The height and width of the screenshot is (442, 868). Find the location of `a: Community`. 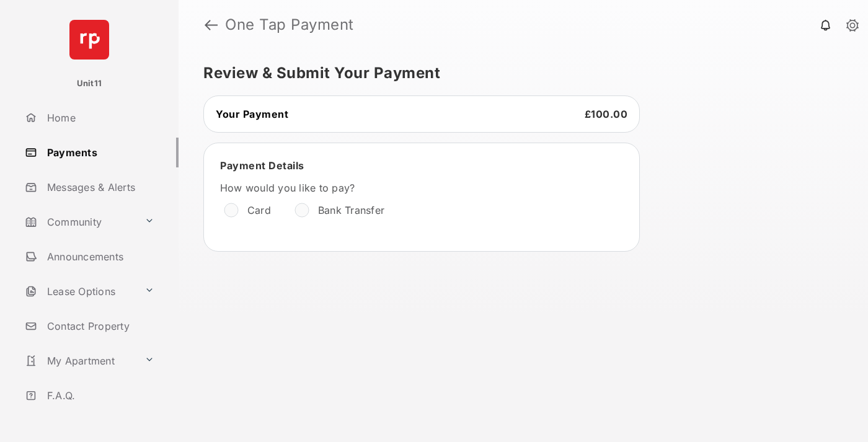

a: Community is located at coordinates (79, 221).